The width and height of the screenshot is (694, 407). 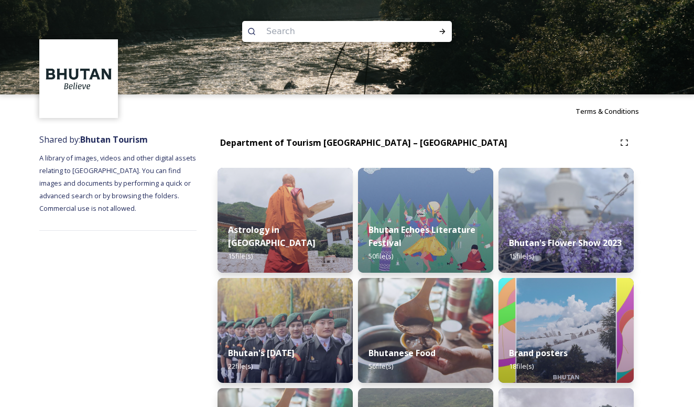 I want to click on span: 56 file(s), so click(x=380, y=366).